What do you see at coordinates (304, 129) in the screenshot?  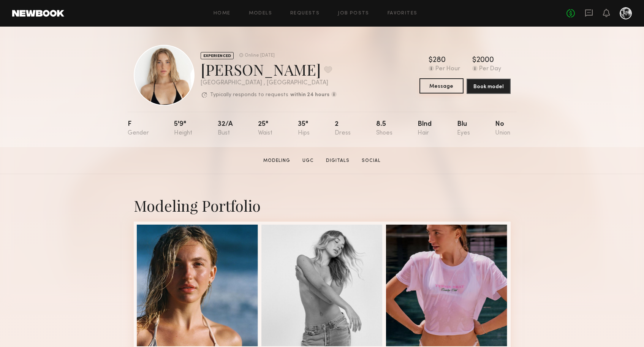 I see `div: 35"` at bounding box center [304, 129].